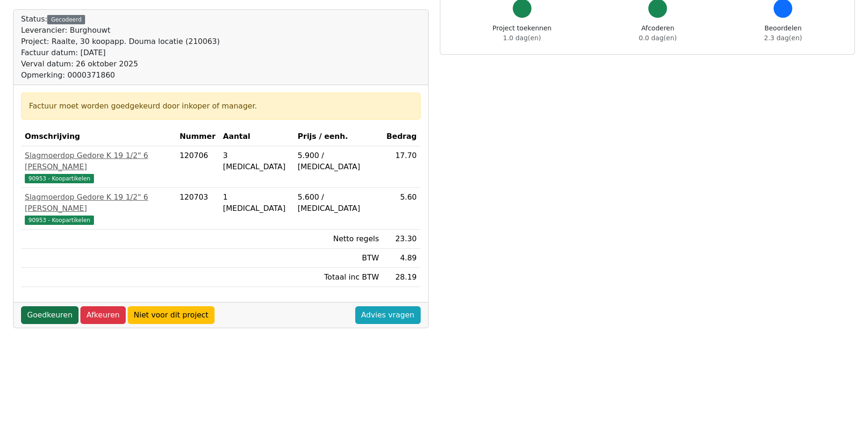 This screenshot has width=868, height=432. I want to click on th: Prijs / eenh., so click(338, 136).